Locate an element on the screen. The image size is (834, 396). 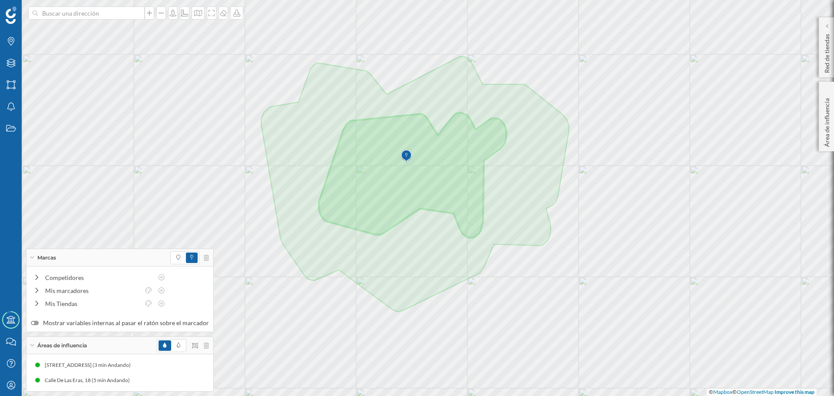
span: Marcas is located at coordinates (46, 257).